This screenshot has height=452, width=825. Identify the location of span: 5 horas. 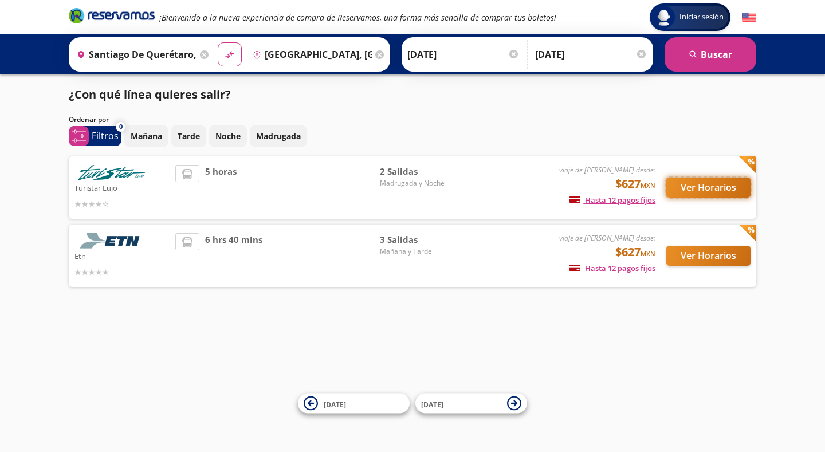
(221, 187).